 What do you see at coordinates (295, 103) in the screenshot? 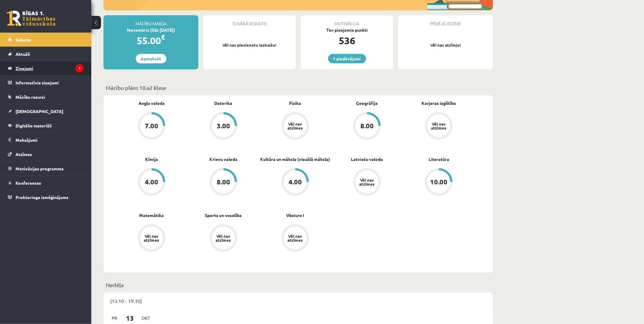
I see `a: Fizika` at bounding box center [295, 103].